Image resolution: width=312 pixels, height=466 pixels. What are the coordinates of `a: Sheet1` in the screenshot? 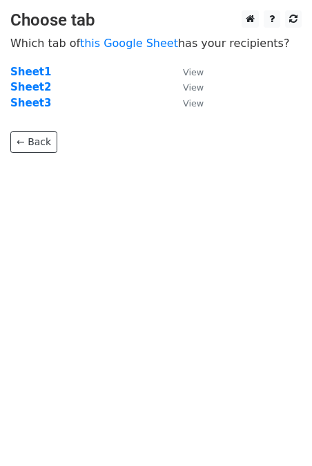 It's located at (30, 72).